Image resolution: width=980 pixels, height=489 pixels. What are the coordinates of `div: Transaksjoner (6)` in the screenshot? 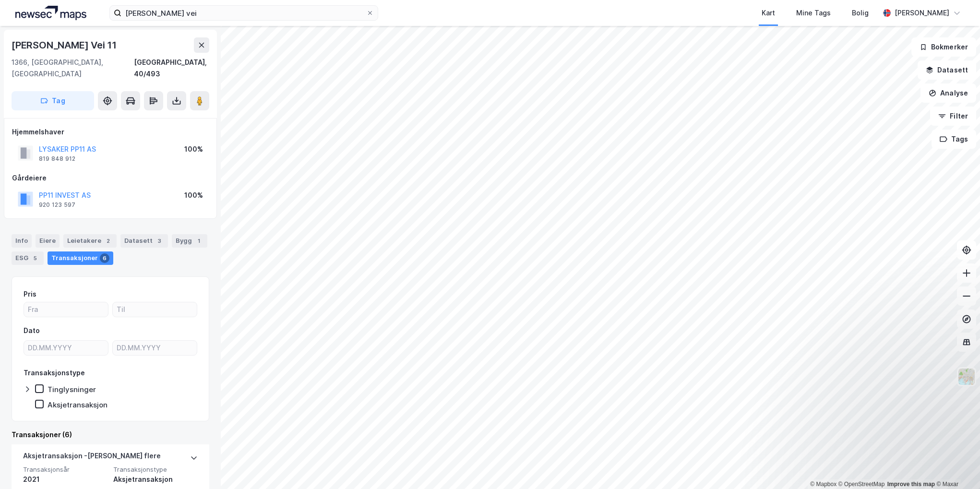 It's located at (110, 435).